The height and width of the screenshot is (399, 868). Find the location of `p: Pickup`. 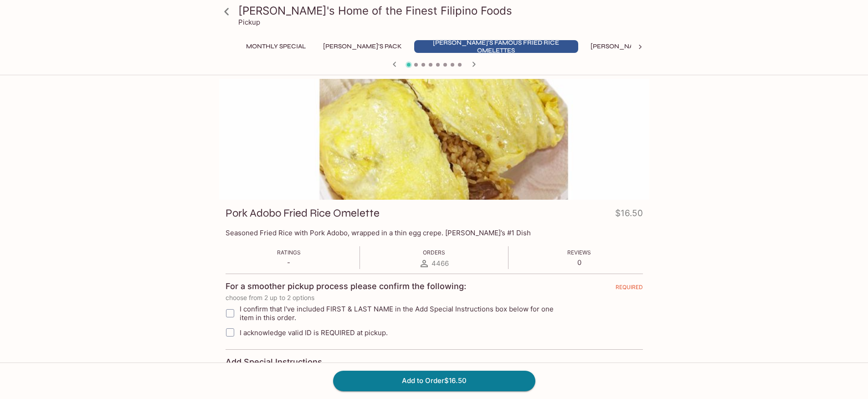

p: Pickup is located at coordinates (249, 22).